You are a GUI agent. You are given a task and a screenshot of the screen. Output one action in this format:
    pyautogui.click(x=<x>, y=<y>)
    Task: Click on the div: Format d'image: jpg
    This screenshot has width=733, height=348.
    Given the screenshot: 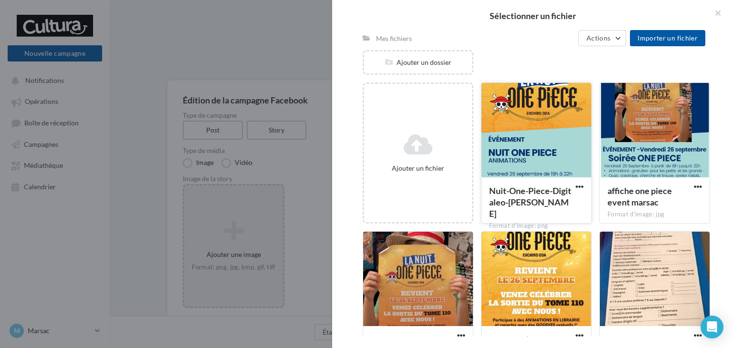 What is the action you would take?
    pyautogui.click(x=654, y=215)
    